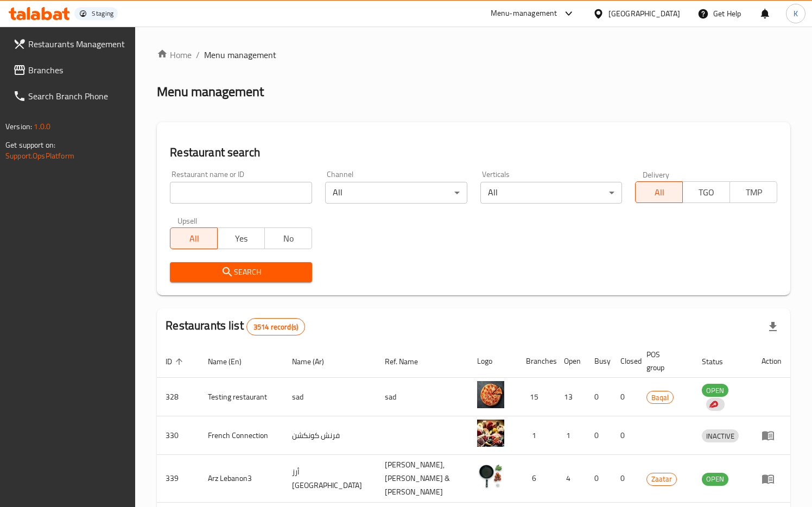 This screenshot has height=507, width=812. I want to click on h2: Menu management, so click(210, 92).